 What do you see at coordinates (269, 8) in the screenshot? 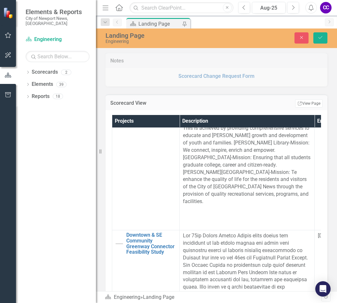
I see `button: Aug-25` at bounding box center [269, 8].